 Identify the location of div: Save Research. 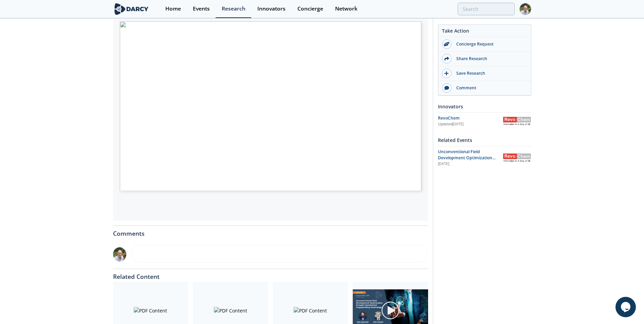
(489, 73).